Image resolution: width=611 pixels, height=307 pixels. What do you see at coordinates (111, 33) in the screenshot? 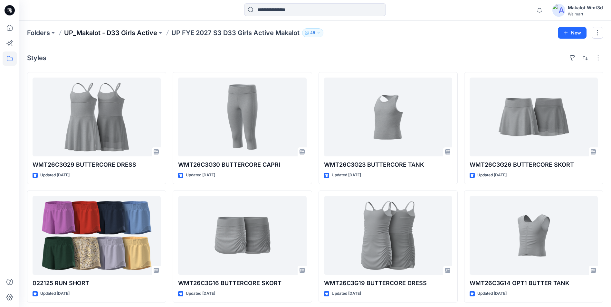
I see `p: UP_Makalot - D33 Girls Active` at bounding box center [111, 33].